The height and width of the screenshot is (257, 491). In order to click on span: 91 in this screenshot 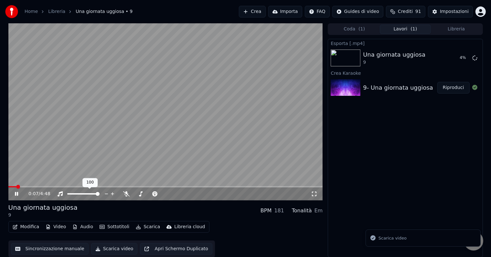, I will do `click(418, 12)`.